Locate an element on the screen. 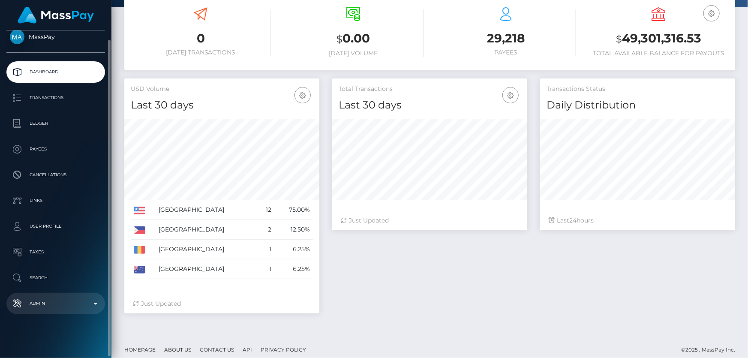  h5: Transactions Status is located at coordinates (637, 89).